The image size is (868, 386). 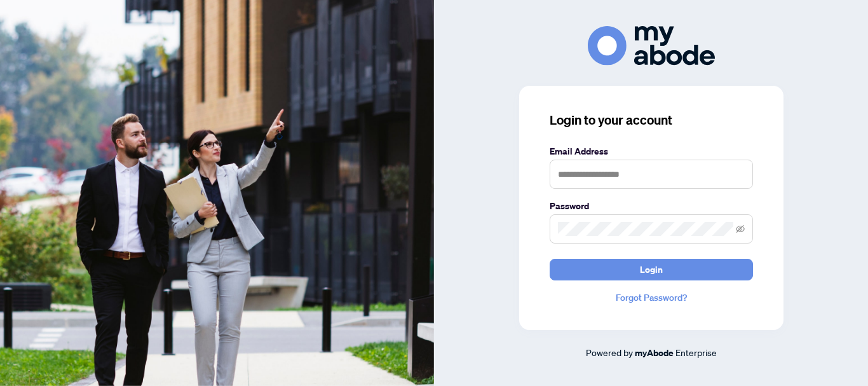 I want to click on span: eye-invisible, so click(x=740, y=229).